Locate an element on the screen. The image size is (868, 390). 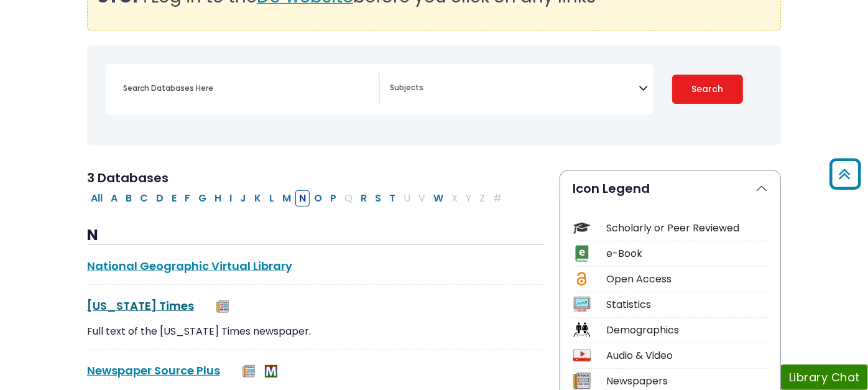
button: Filter Results A is located at coordinates (114, 199).